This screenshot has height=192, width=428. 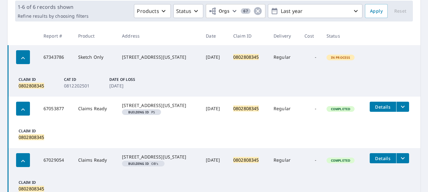 What do you see at coordinates (53, 16) in the screenshot?
I see `p: Refine results by choosing filters` at bounding box center [53, 16].